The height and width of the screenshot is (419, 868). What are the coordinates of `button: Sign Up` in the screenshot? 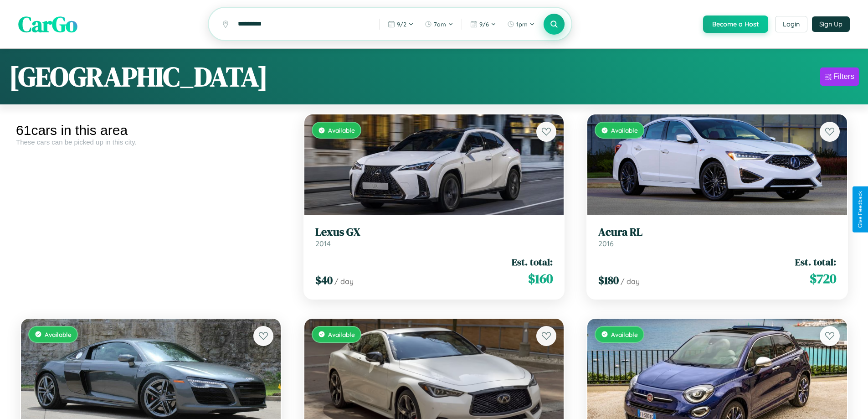 It's located at (830, 24).